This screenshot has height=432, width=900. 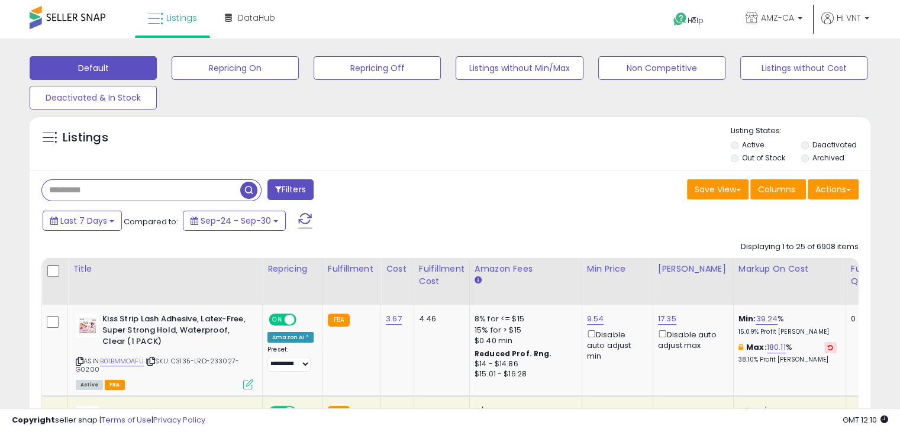 I want to click on a: Privacy Policy, so click(x=179, y=420).